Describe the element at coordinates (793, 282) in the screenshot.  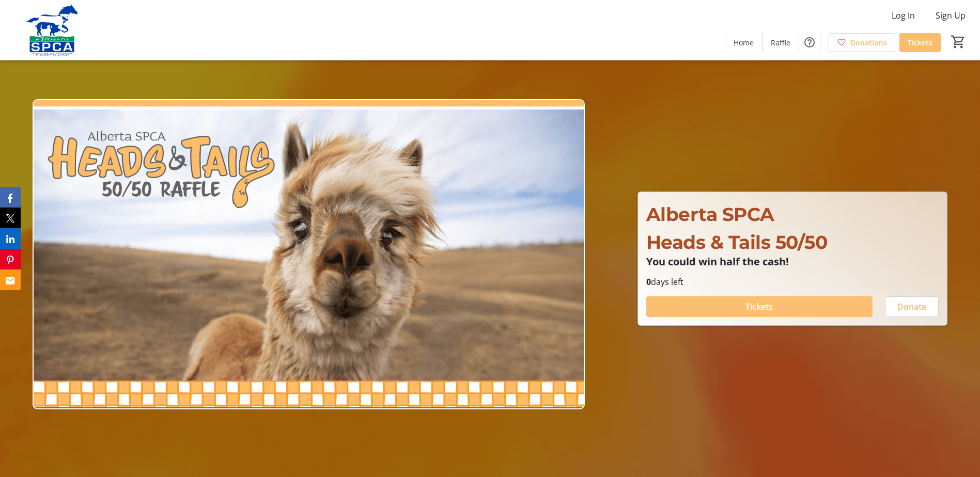
I see `p: days left` at that location.